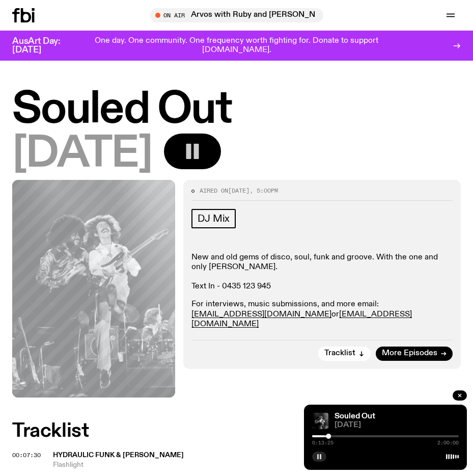 The image size is (473, 476). What do you see at coordinates (27, 455) in the screenshot?
I see `button: 00:07:30` at bounding box center [27, 455].